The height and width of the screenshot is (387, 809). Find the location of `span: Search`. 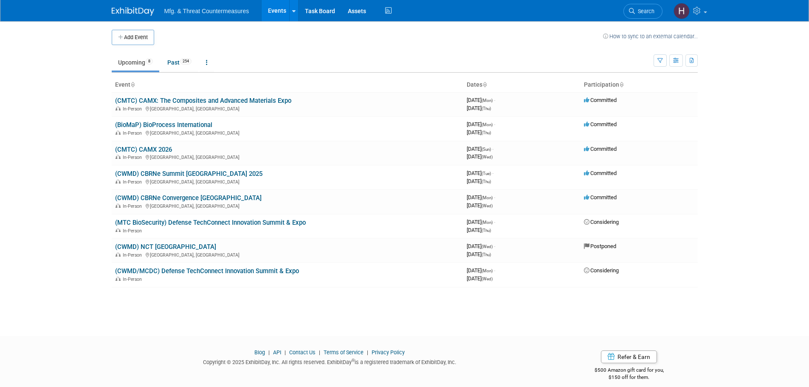

span: Search is located at coordinates (645, 11).